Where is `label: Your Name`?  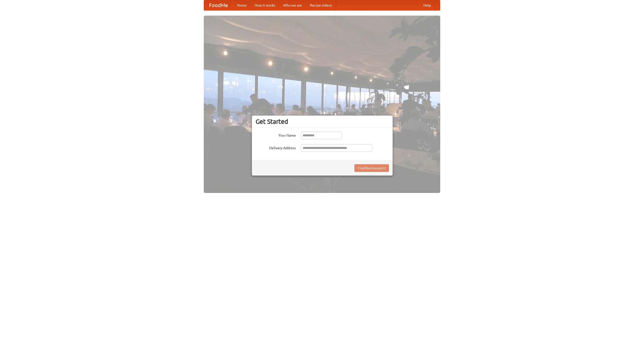 label: Your Name is located at coordinates (276, 134).